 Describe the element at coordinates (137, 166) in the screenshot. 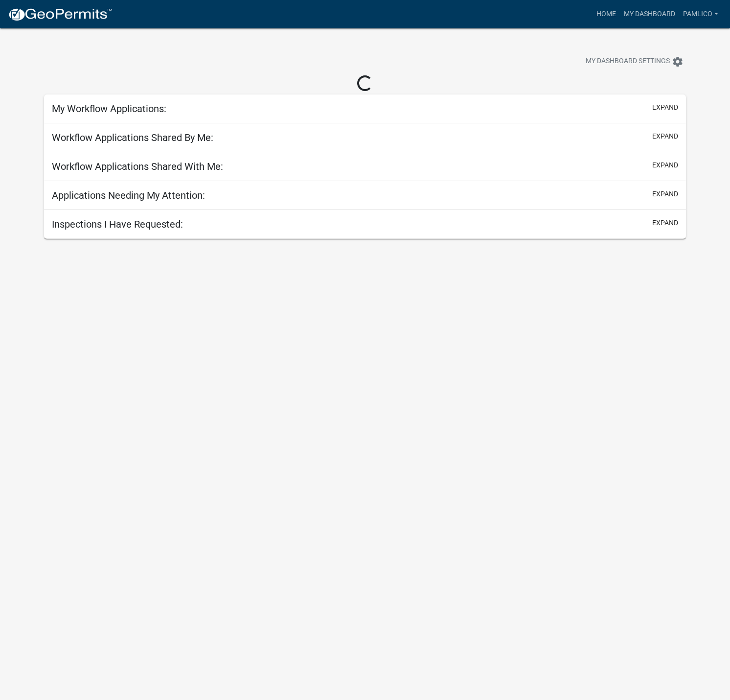

I see `h5: Workflow Applications Shared With Me:` at that location.